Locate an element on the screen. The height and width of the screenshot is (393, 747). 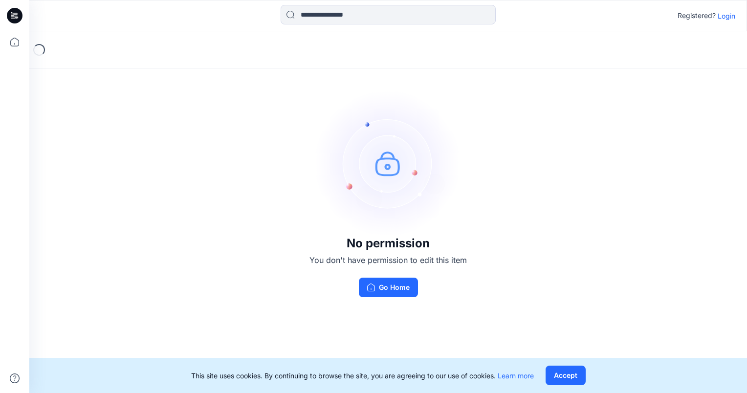
p: Registered? is located at coordinates (696, 16).